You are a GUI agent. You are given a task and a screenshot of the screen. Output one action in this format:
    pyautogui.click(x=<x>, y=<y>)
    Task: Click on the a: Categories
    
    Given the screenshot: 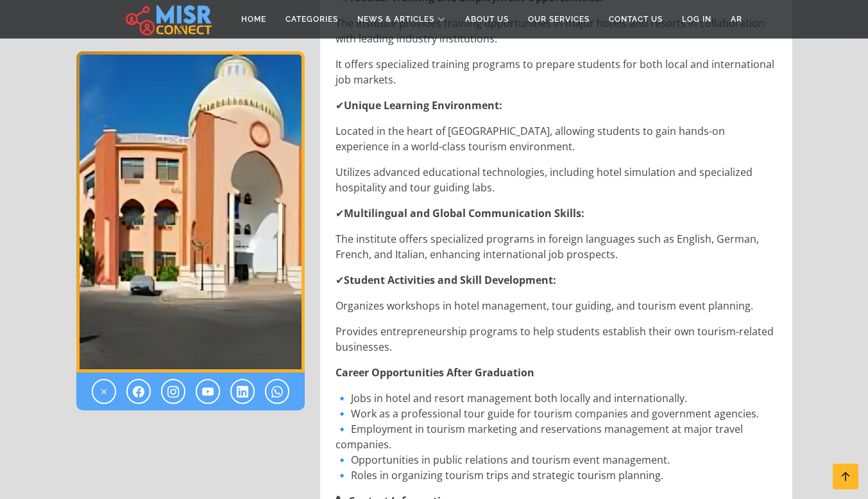 What is the action you would take?
    pyautogui.click(x=312, y=19)
    